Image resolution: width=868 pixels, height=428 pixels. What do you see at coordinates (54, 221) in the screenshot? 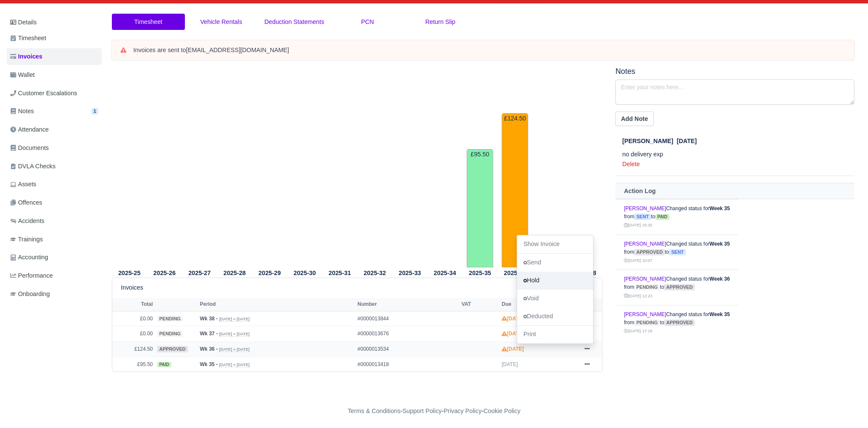
I see `a: Accidents` at bounding box center [54, 221].